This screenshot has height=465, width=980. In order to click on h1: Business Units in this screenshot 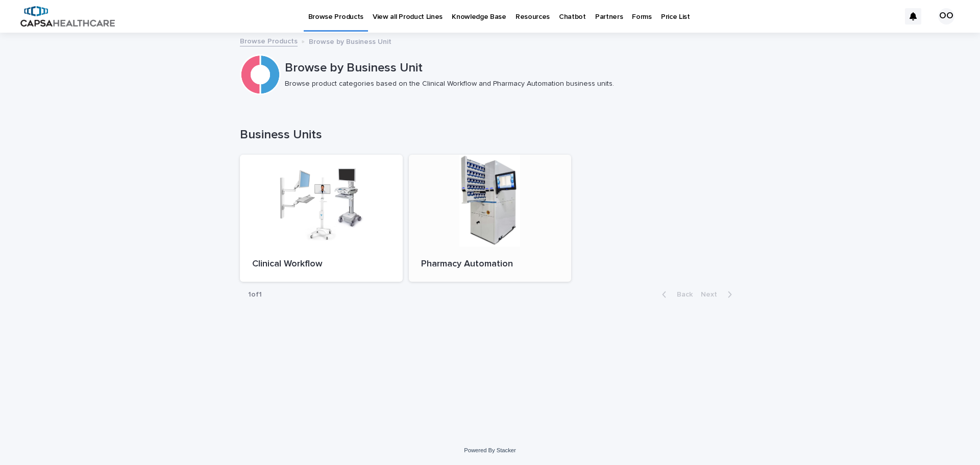, I will do `click(490, 135)`.